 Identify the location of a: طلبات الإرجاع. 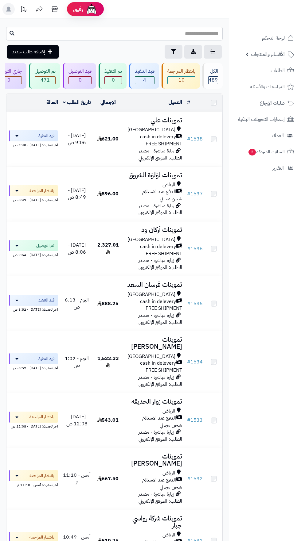
(265, 103).